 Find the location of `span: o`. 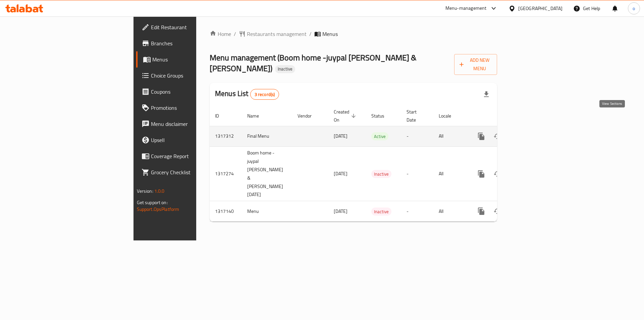

span: o is located at coordinates (634, 9).